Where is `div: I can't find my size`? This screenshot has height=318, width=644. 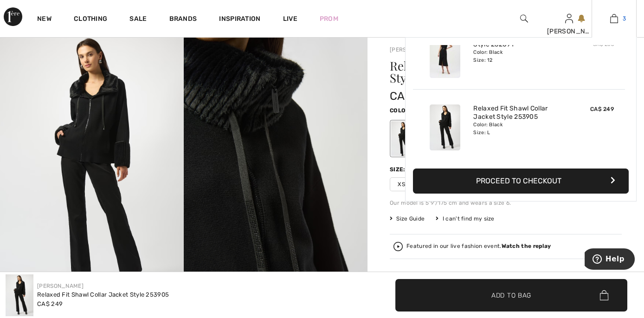 div: I can't find my size is located at coordinates (465, 219).